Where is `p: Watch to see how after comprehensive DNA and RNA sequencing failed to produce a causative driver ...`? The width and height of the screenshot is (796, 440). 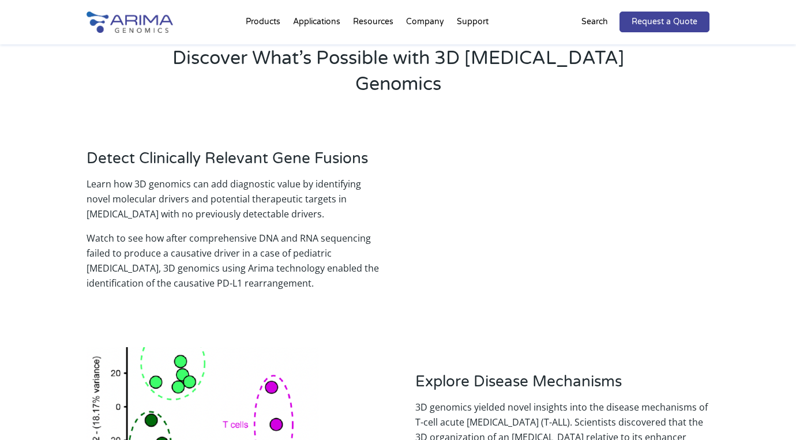 p: Watch to see how after comprehensive DNA and RNA sequencing failed to produce a causative driver ... is located at coordinates (234, 261).